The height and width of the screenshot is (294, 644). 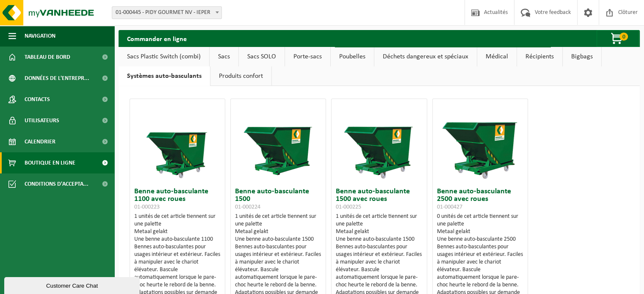 What do you see at coordinates (40, 36) in the screenshot?
I see `span: Navigation` at bounding box center [40, 36].